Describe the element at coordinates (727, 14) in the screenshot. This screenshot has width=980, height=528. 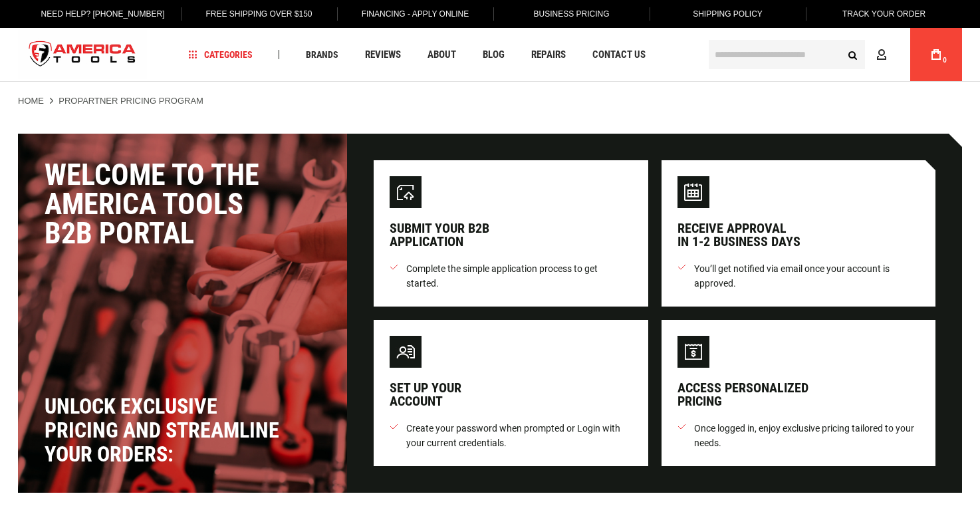
I see `span: Shipping Policy` at that location.